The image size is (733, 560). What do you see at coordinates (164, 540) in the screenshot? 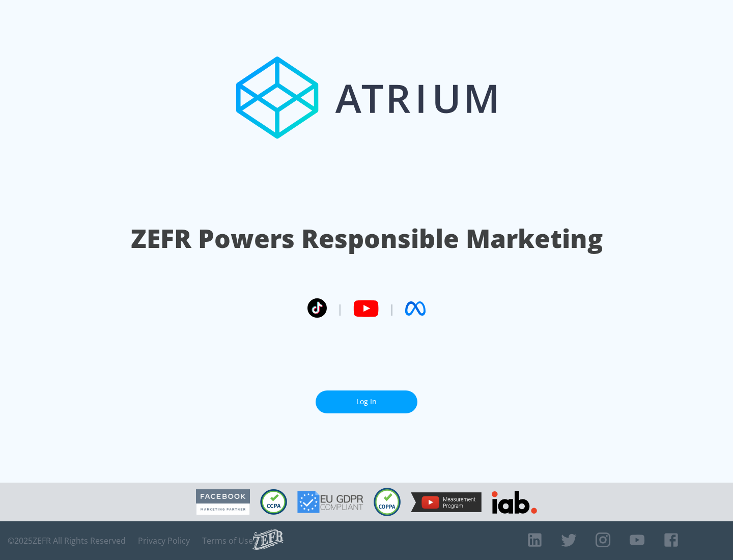
I see `a: Privacy Policy` at bounding box center [164, 540].